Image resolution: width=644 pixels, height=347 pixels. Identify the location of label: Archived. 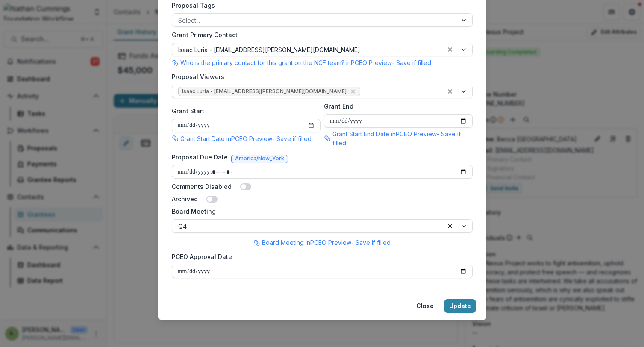
(185, 199).